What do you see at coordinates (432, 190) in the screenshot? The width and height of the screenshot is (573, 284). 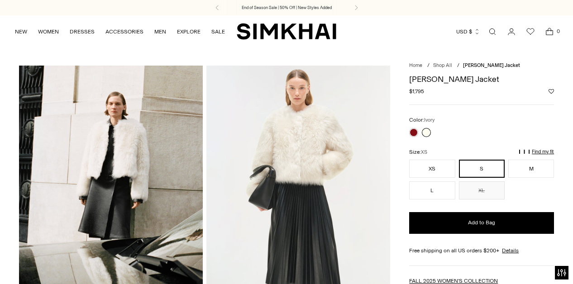 I see `button: L` at bounding box center [432, 190].